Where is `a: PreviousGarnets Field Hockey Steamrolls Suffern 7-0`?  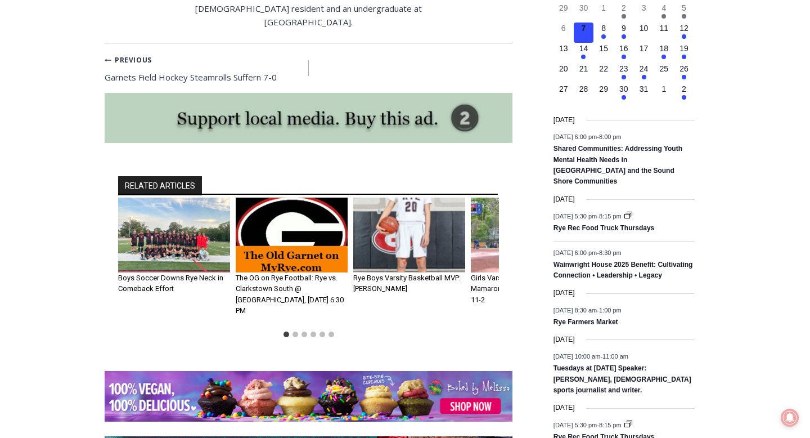 a: PreviousGarnets Field Hockey Steamrolls Suffern 7-0 is located at coordinates (206, 68).